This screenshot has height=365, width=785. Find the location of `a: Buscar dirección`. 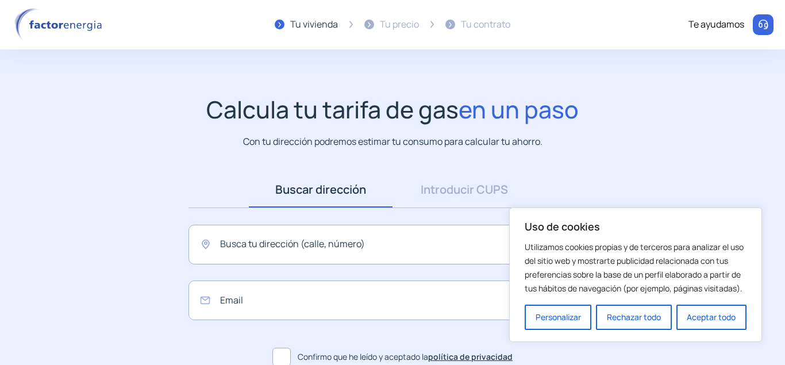

a: Buscar dirección is located at coordinates (320, 190).